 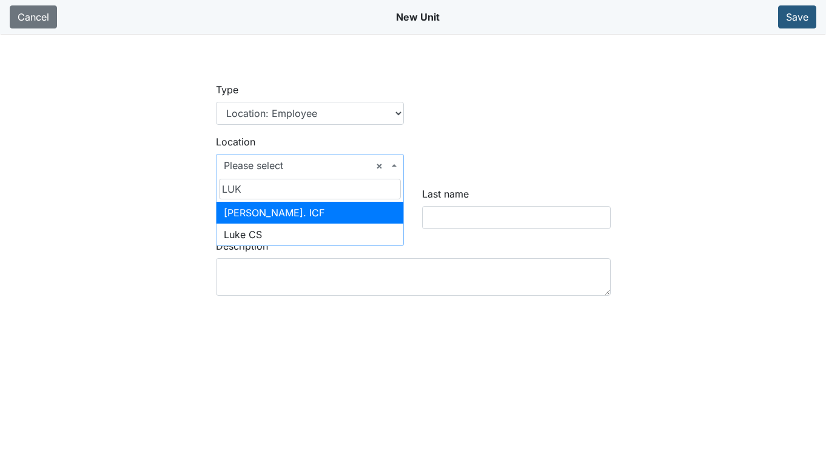 What do you see at coordinates (227, 90) in the screenshot?
I see `label: Type` at bounding box center [227, 90].